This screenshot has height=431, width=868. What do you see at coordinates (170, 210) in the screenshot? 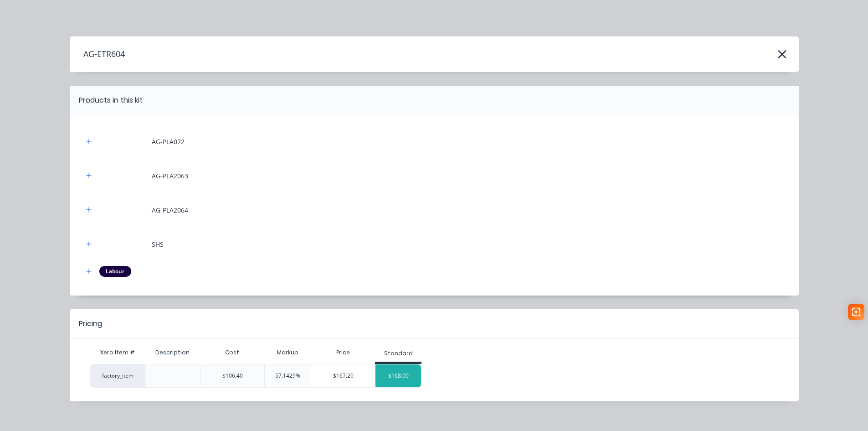
I see `div: AG-PLA2064` at bounding box center [170, 210].